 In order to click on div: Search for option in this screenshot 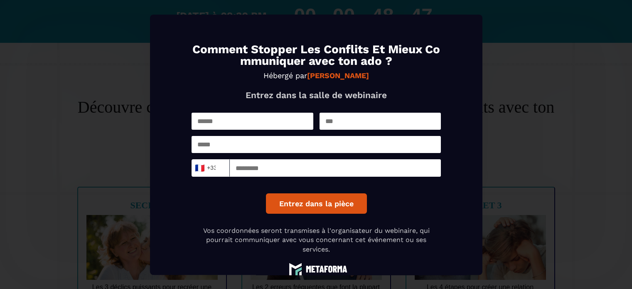, I will do `click(211, 168)`.